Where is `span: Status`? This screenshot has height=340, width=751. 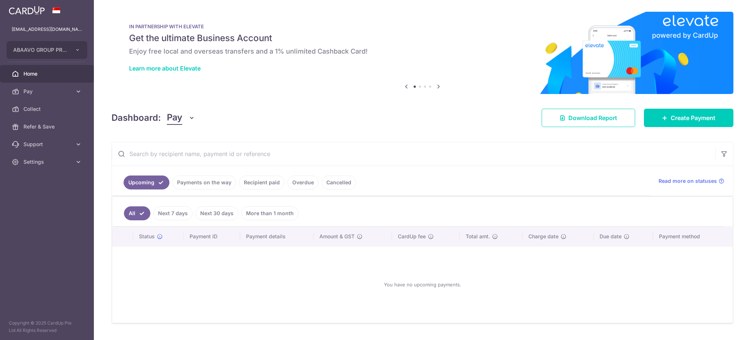
span: Status is located at coordinates (147, 236).